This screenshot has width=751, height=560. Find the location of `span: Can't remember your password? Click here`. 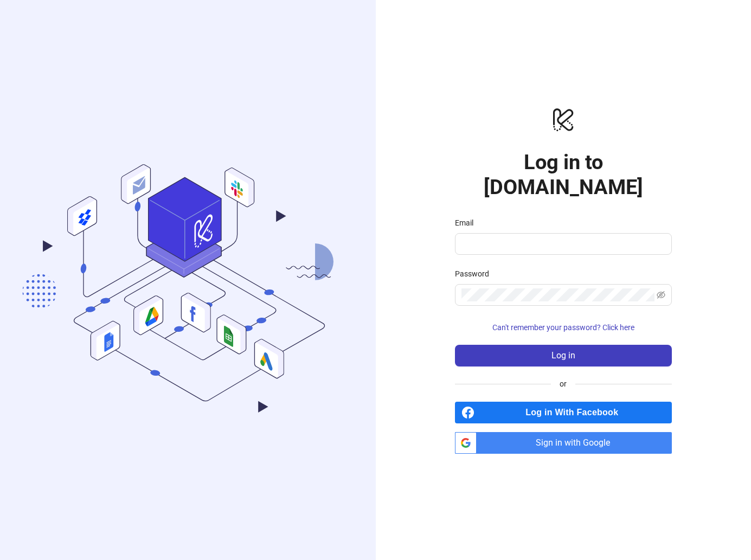

span: Can't remember your password? Click here is located at coordinates (563, 328).